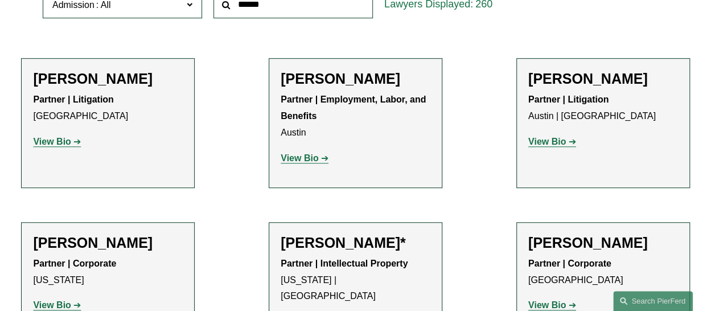 Image resolution: width=711 pixels, height=311 pixels. What do you see at coordinates (355, 116) in the screenshot?
I see `p: Austin` at bounding box center [355, 116].